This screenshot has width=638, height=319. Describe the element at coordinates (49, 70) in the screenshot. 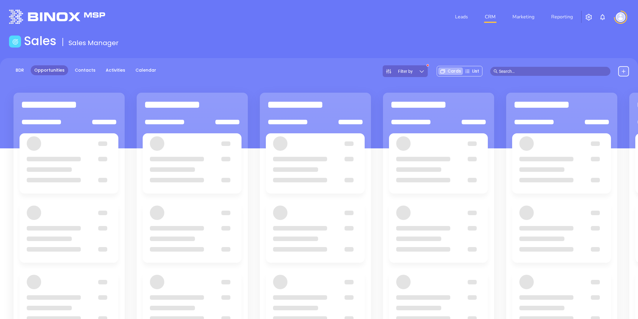

I see `a: Opportunities` at that location.